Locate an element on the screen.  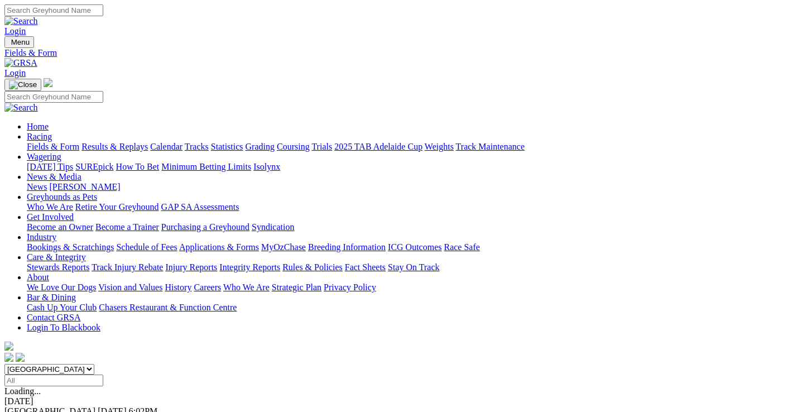
a: Strategic Plan is located at coordinates (296, 287).